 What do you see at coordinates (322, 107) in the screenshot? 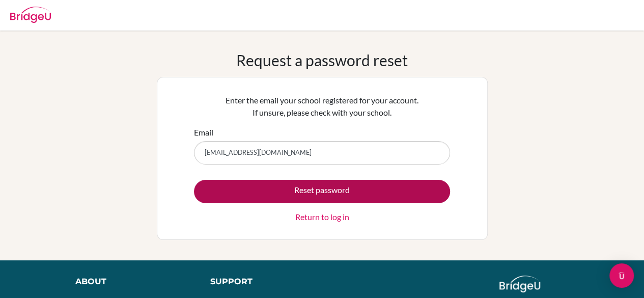
I see `p: Enter the email your school registered for your account. If unsure, please check with your school.` at bounding box center [322, 107].